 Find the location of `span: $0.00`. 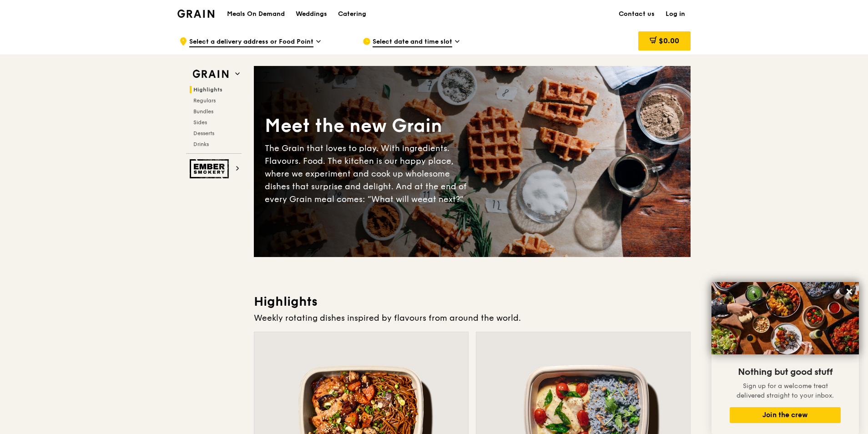

span: $0.00 is located at coordinates (669, 40).